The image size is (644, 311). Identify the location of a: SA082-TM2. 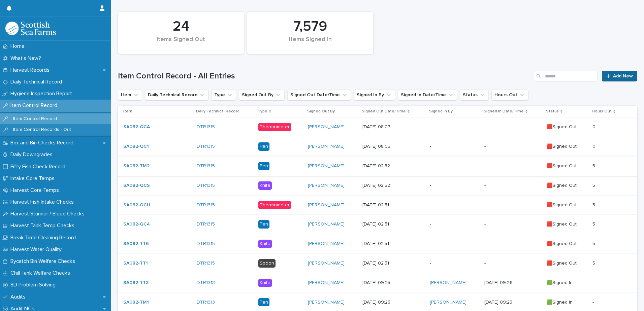
(136, 166).